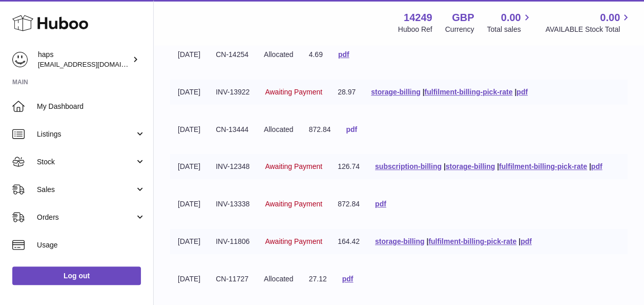 This screenshot has height=305, width=644. Describe the element at coordinates (418, 17) in the screenshot. I see `strong: 14249` at that location.